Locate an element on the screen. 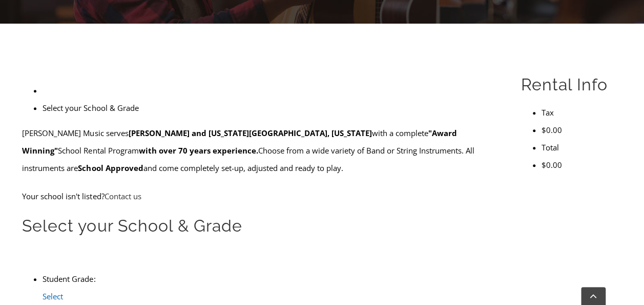 The height and width of the screenshot is (305, 644). li: Tax is located at coordinates (582, 112).